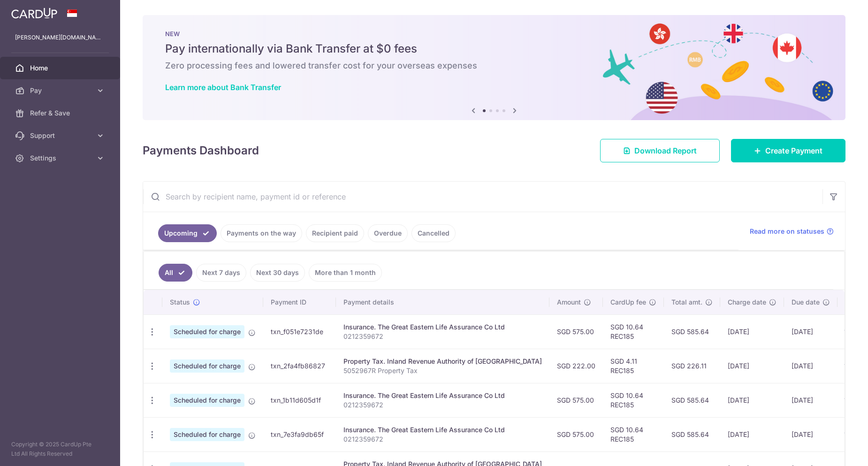 Image resolution: width=868 pixels, height=466 pixels. Describe the element at coordinates (299, 302) in the screenshot. I see `th: Payment ID` at that location.